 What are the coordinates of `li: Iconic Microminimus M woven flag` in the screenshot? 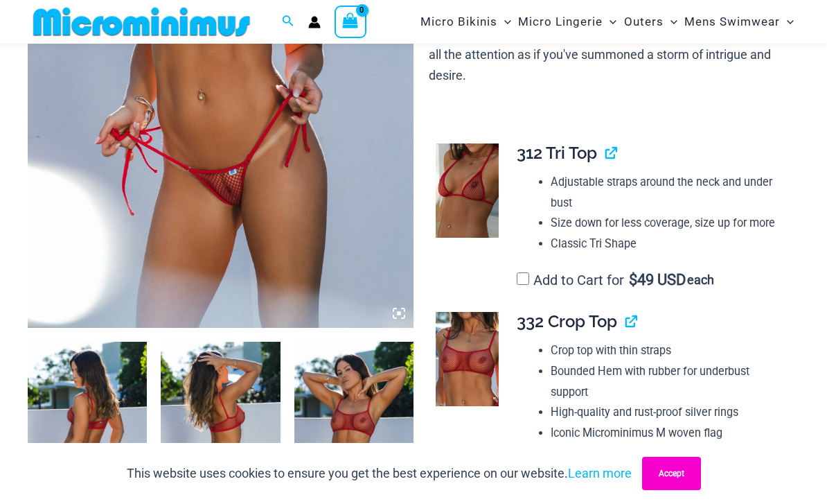 It's located at (670, 433).